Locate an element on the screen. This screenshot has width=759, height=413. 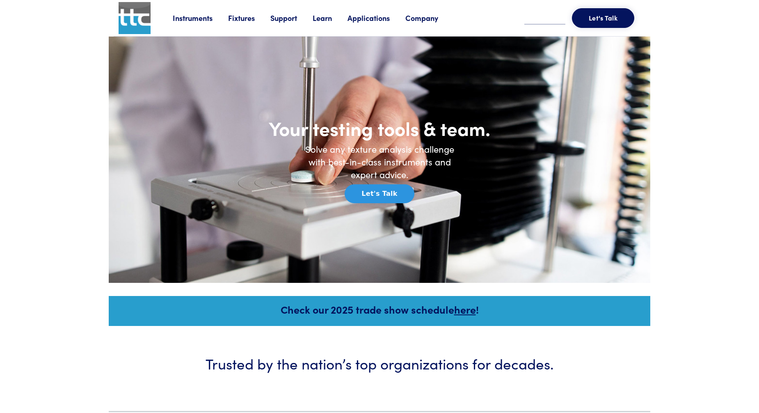
a: Applications is located at coordinates (376, 18).